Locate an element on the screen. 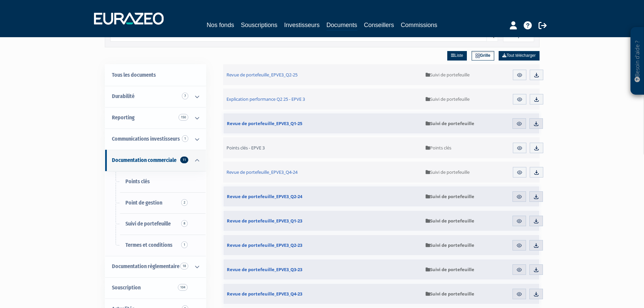 This screenshot has height=308, width=644. span: Revue de portefeuille_EPVE3_Q1-25 is located at coordinates (264, 123).